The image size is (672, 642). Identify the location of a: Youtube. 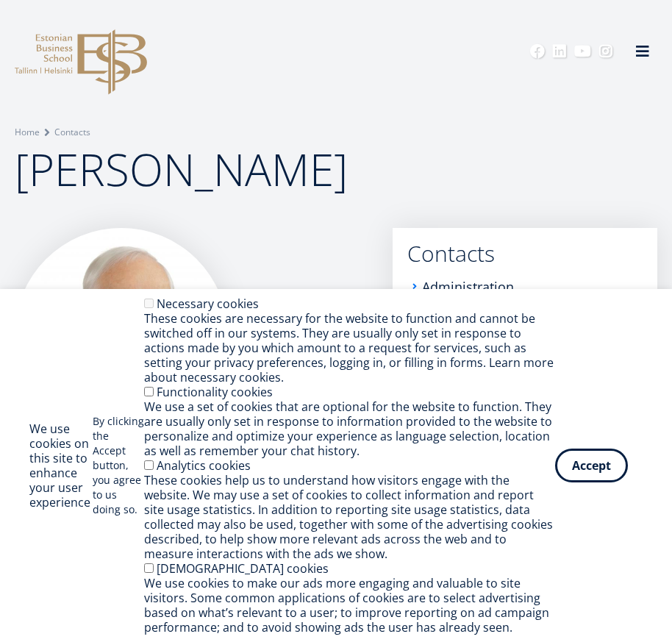
(582, 52).